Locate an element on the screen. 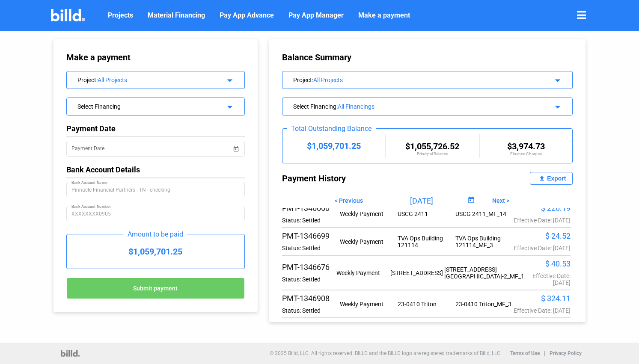 The width and height of the screenshot is (639, 364). div: PMT-1346699 is located at coordinates (311, 235).